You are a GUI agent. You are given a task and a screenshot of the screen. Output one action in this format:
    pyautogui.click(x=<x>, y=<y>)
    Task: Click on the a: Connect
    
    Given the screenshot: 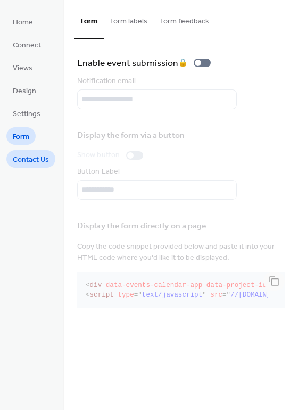 What is the action you would take?
    pyautogui.click(x=27, y=44)
    